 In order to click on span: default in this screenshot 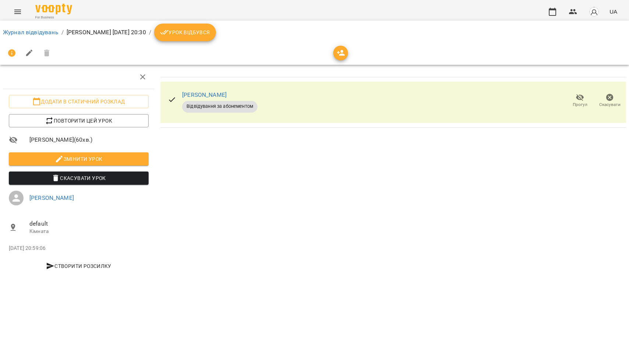, I will do `click(89, 223)`.